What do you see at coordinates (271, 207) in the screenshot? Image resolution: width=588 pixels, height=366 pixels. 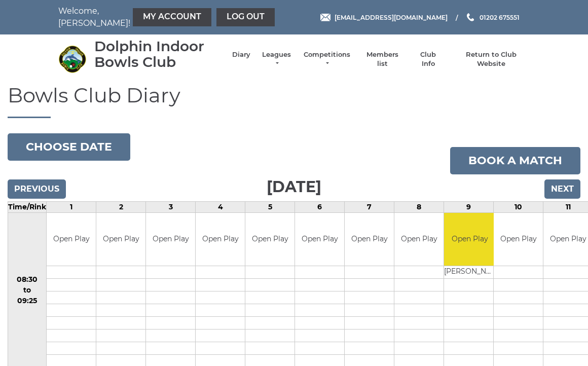 I see `td: 5` at bounding box center [271, 207].